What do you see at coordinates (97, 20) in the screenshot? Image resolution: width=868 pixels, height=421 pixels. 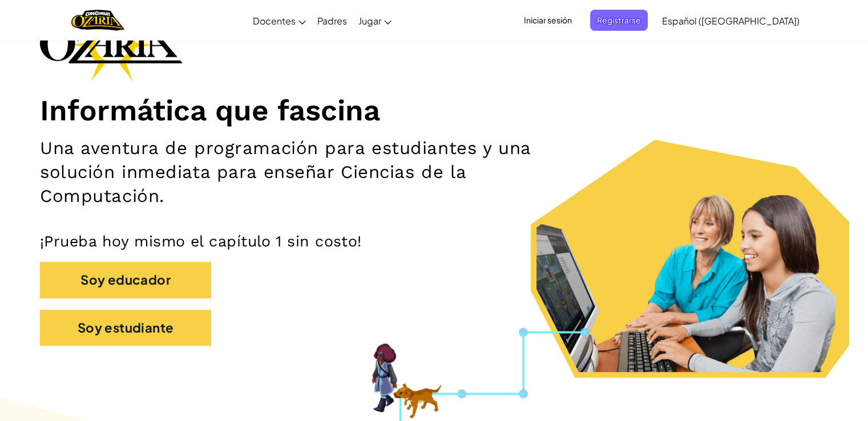 I see `a: Ozaria by CodeCombat logo` at bounding box center [97, 20].